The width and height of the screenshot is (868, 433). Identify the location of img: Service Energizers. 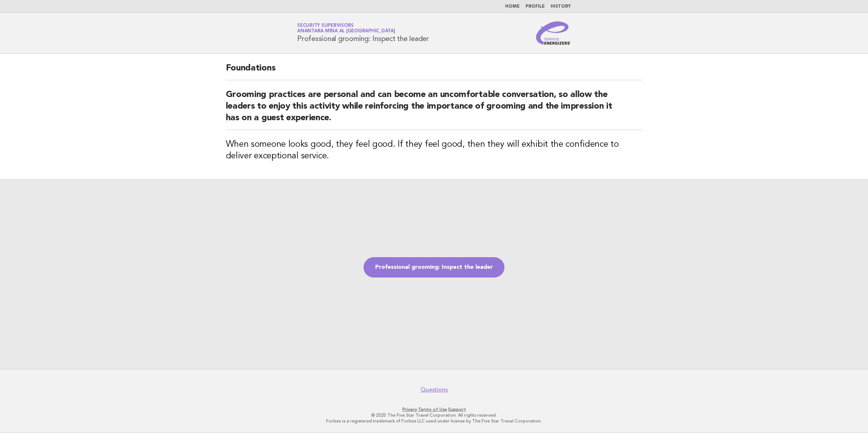
(554, 33).